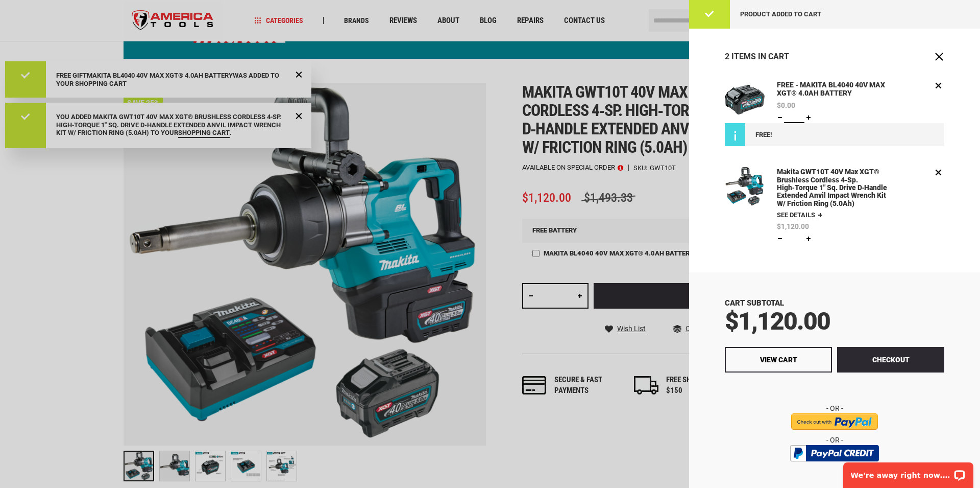 This screenshot has height=488, width=980. Describe the element at coordinates (833, 90) in the screenshot. I see `a: FREE - MAKITA BL4040 40V MAX XGT® 4.0AH BATTERY` at that location.